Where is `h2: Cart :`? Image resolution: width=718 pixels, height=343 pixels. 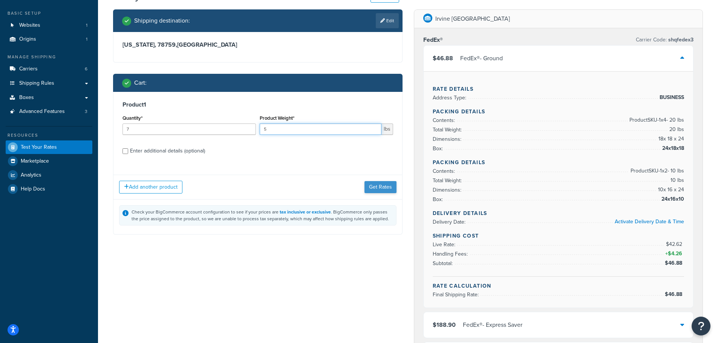 h2: Cart : is located at coordinates (140, 83).